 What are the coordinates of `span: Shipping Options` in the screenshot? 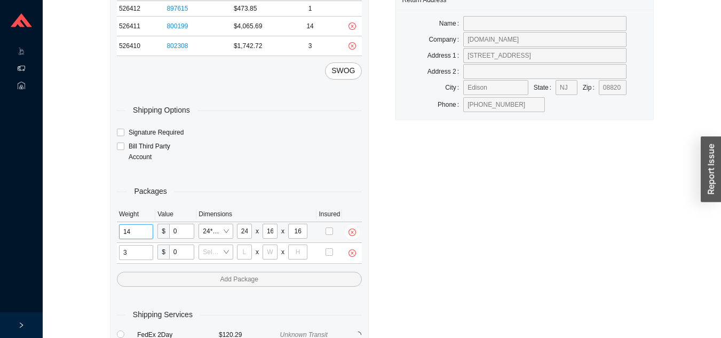 It's located at (161, 110).